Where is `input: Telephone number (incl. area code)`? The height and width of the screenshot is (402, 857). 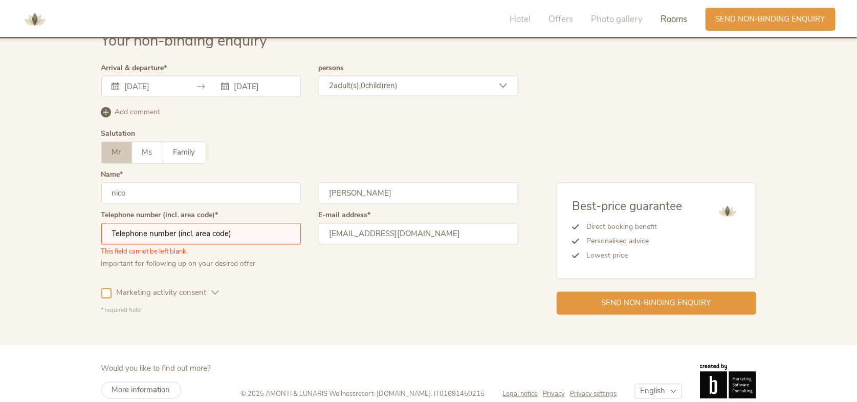 input: Telephone number (incl. area code) is located at coordinates (201, 234).